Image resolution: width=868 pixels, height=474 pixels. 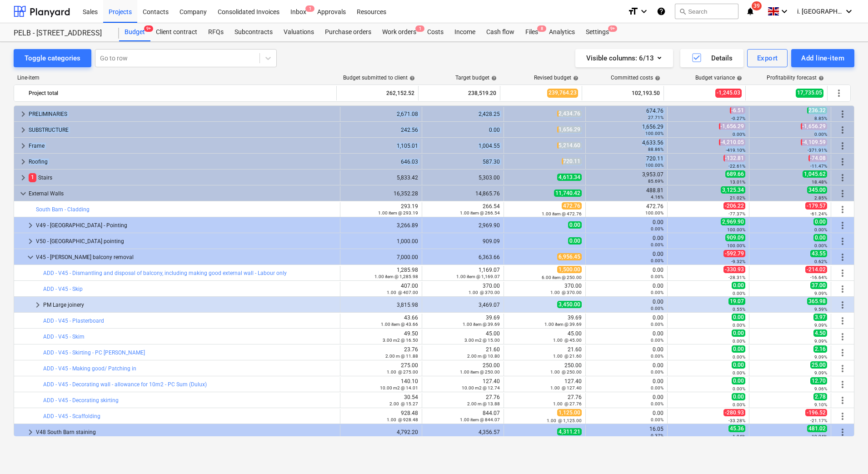 I want to click on span: 3,125.34, so click(x=733, y=190).